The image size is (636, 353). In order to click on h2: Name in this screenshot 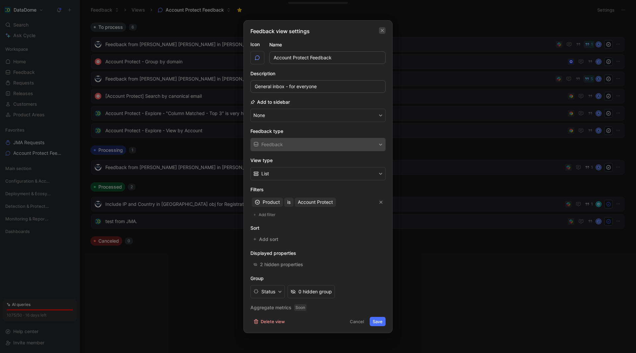, I will do `click(276, 45)`.